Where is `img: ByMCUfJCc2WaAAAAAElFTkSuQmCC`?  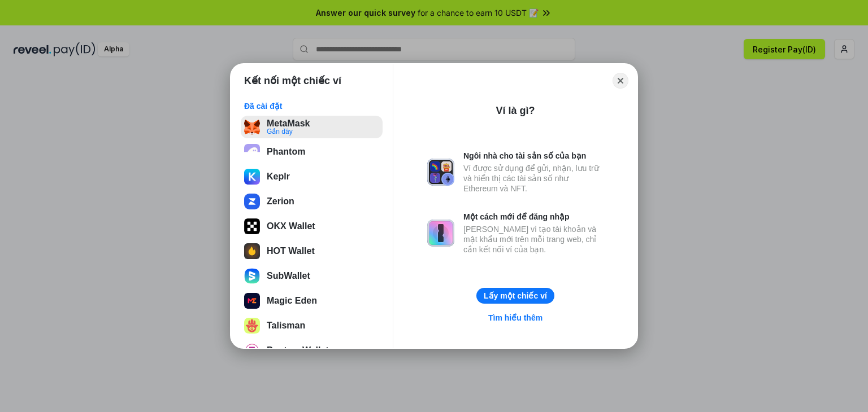 img: ByMCUfJCc2WaAAAAAElFTkSuQmCC is located at coordinates (252, 176).